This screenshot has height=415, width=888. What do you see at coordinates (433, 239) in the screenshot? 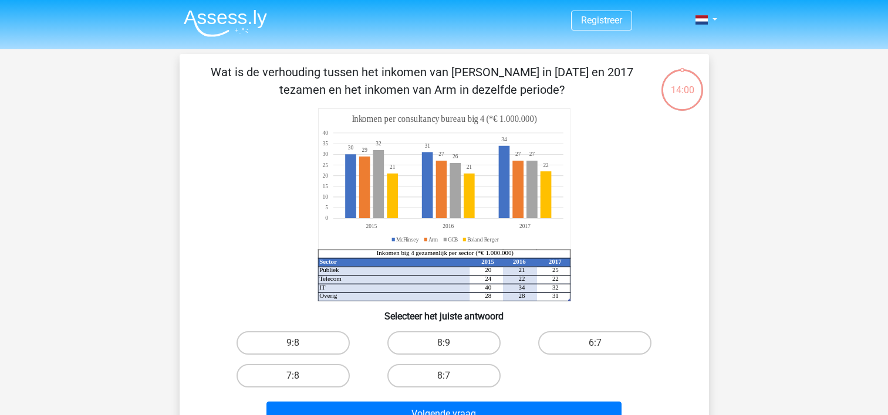
I see `tspan: Arm` at bounding box center [433, 239].